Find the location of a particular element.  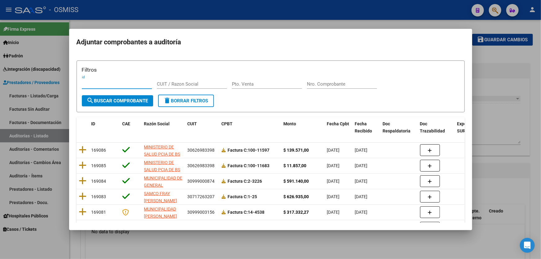

strong: 2-3226 is located at coordinates (245, 181).